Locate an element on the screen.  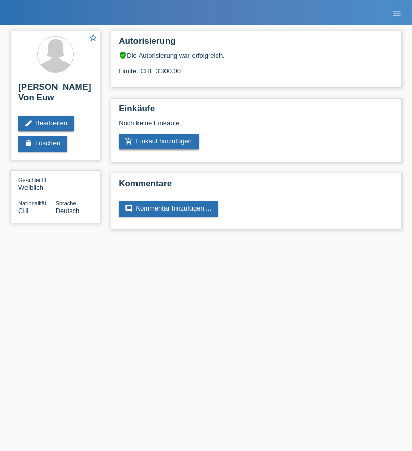
i: verified_user is located at coordinates (123, 55).